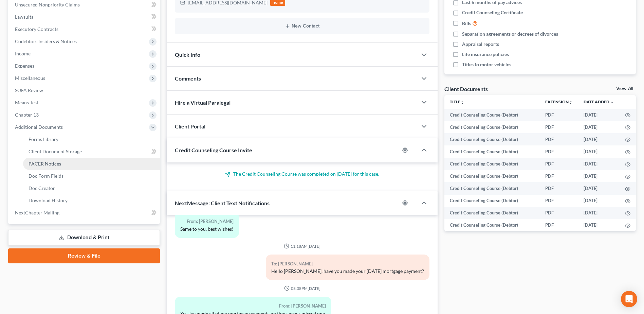  What do you see at coordinates (30, 78) in the screenshot?
I see `span: Miscellaneous` at bounding box center [30, 78].